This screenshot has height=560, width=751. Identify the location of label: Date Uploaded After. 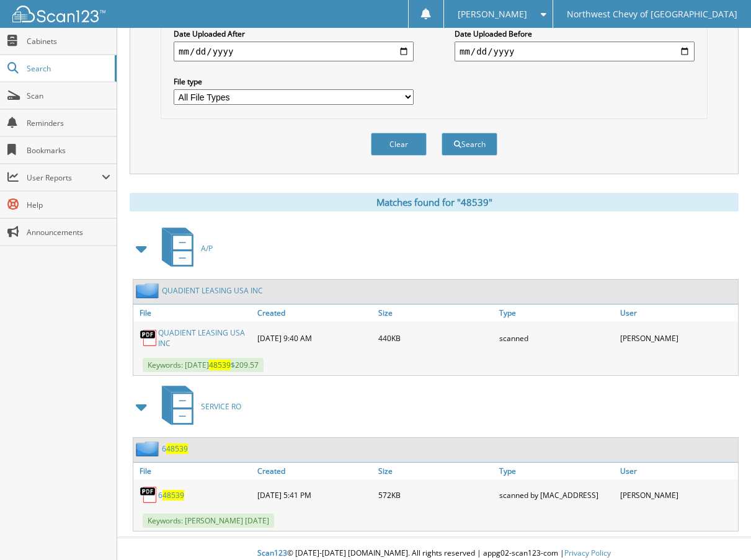
(293, 34).